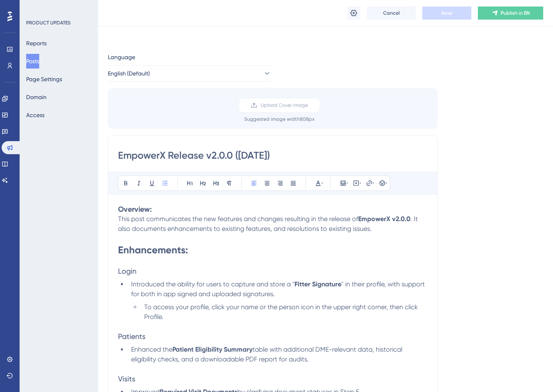  Describe the element at coordinates (212, 349) in the screenshot. I see `strong: Patient Eligibility Summary` at that location.